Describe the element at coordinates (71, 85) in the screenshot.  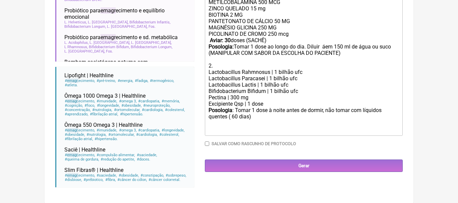
I see `span: atleta` at that location.